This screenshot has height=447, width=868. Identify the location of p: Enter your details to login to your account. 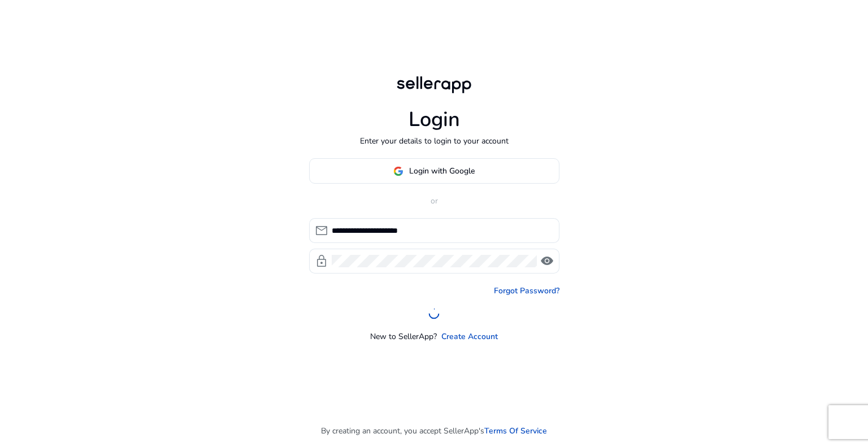
(434, 140).